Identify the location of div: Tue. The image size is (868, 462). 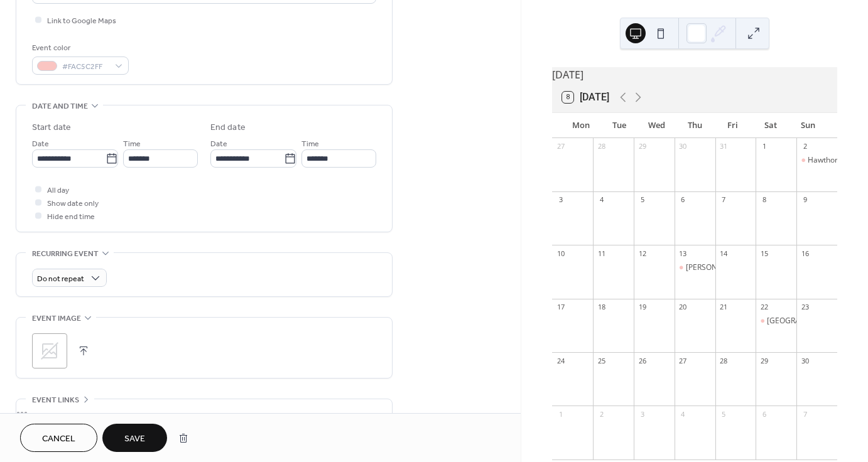
(619, 125).